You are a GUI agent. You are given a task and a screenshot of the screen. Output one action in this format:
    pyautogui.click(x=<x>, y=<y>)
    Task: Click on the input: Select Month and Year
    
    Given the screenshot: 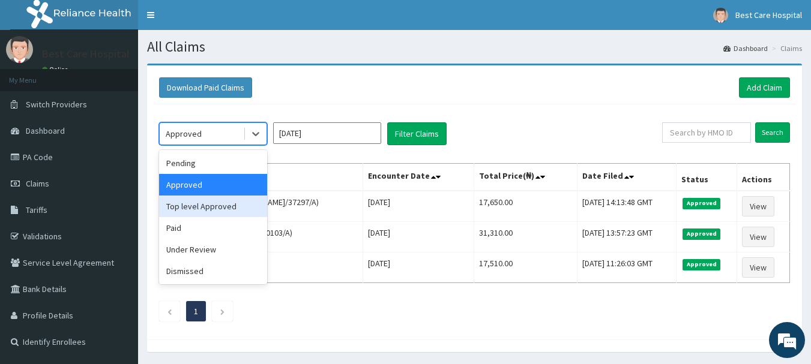 What is the action you would take?
    pyautogui.click(x=327, y=133)
    